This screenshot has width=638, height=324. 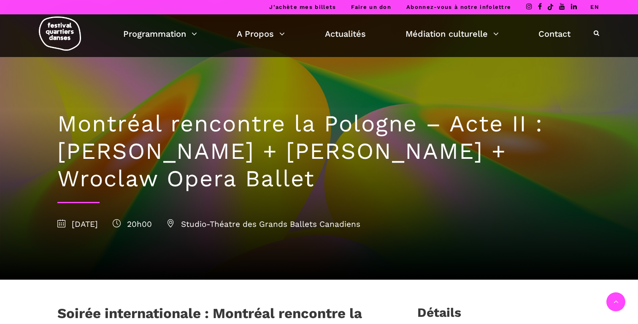 What do you see at coordinates (371, 7) in the screenshot?
I see `a: Faire un don` at bounding box center [371, 7].